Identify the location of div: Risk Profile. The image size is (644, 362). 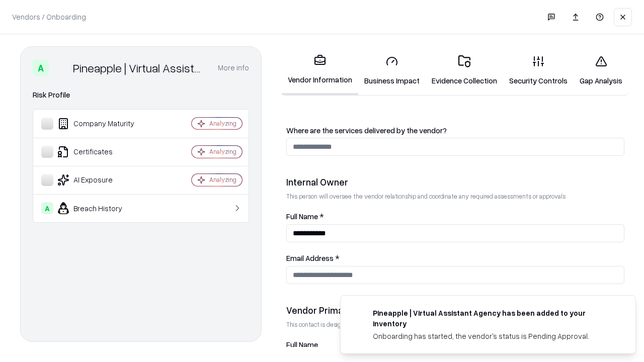
(141, 95).